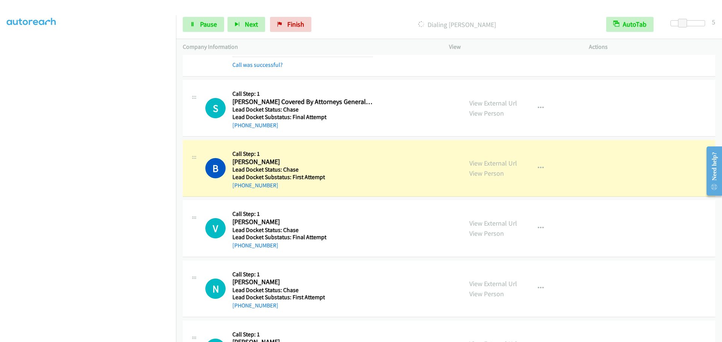 The image size is (722, 342). I want to click on button: Next, so click(246, 24).